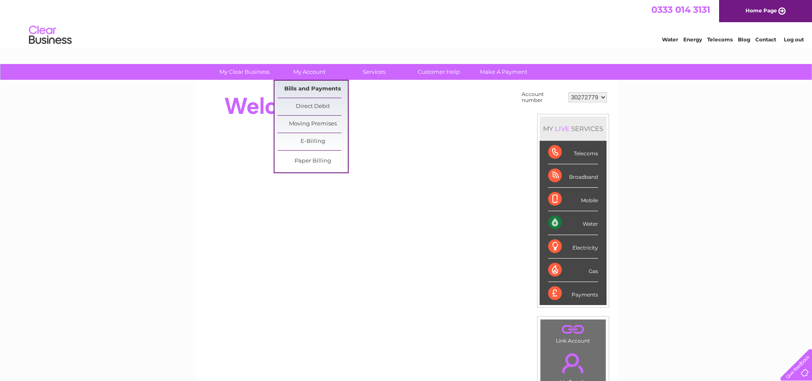 The width and height of the screenshot is (812, 381). I want to click on a: Blog, so click(744, 39).